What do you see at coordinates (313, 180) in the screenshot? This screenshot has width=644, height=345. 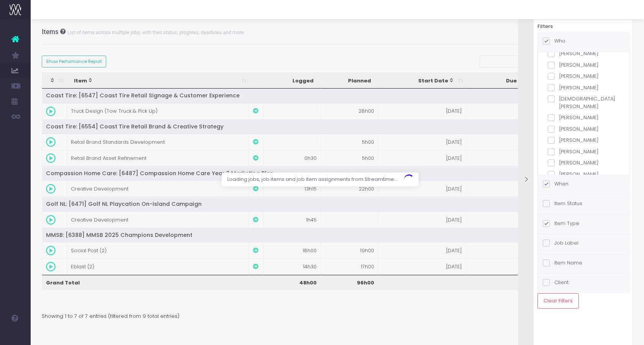 I see `span: Loading jobs, job items and job item assignments from Streamtime...` at bounding box center [313, 180].